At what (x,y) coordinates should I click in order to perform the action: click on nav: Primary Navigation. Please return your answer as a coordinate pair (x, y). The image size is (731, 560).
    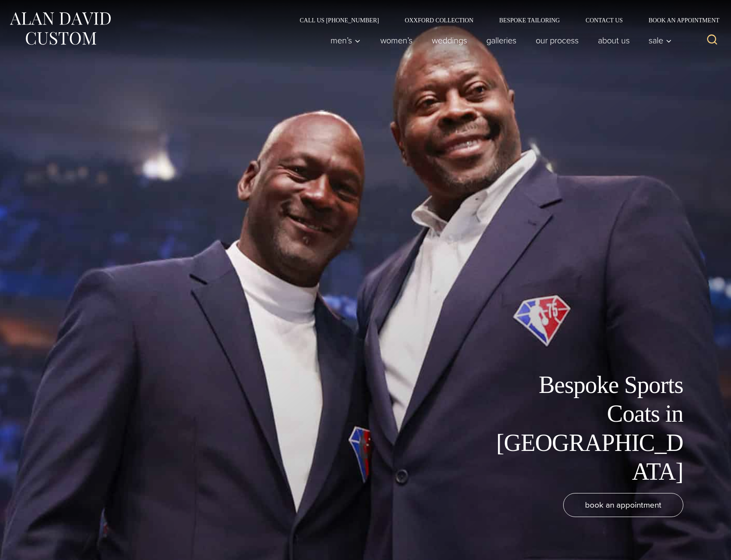
    Looking at the image, I should click on (499, 41).